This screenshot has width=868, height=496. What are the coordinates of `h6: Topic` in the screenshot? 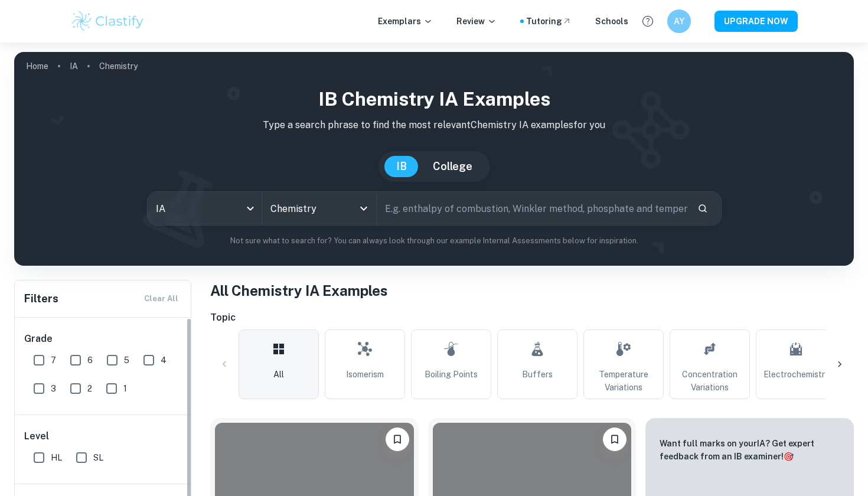 It's located at (532, 318).